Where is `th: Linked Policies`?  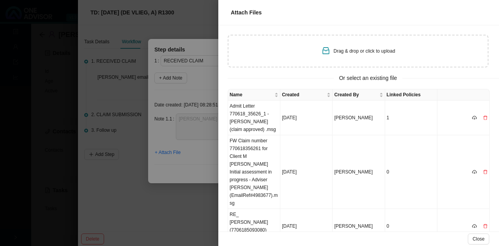 th: Linked Policies is located at coordinates (411, 95).